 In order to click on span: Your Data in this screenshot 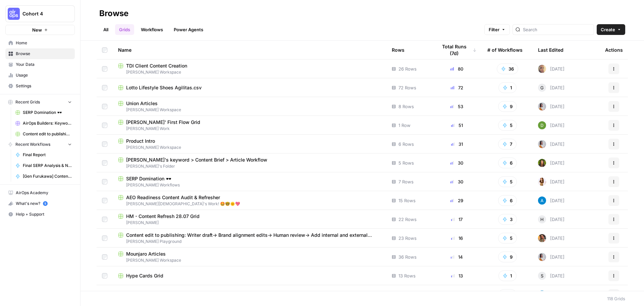, I will do `click(44, 65)`.